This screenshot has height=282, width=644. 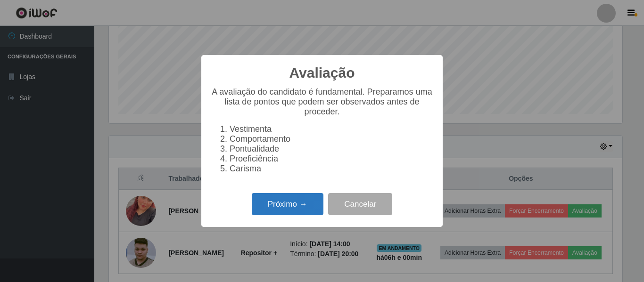 What do you see at coordinates (322, 102) in the screenshot?
I see `p: A avaliação do candidato é fundamental. Preparamos uma lista de pontos que podem ser observados a...` at bounding box center [322, 102].